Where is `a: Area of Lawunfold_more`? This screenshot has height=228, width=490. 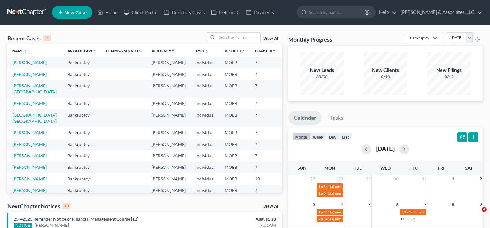 a: Area of Lawunfold_more is located at coordinates (82, 51).